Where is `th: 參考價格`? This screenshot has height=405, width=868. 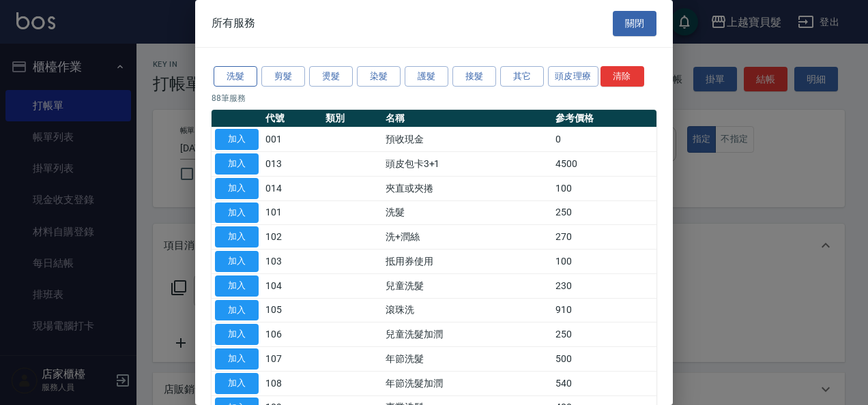 th: 參考價格 is located at coordinates (604, 119).